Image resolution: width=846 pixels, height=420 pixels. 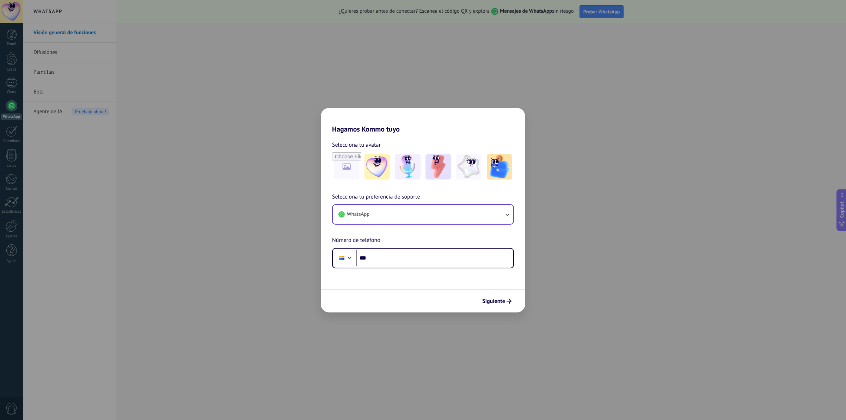 What do you see at coordinates (357, 145) in the screenshot?
I see `span: Selecciona tu avatar` at bounding box center [357, 145].